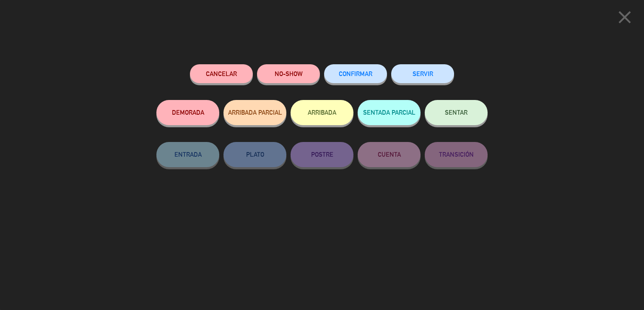 Image resolution: width=644 pixels, height=310 pixels. Describe the element at coordinates (188, 154) in the screenshot. I see `button: ENTRADA` at that location.